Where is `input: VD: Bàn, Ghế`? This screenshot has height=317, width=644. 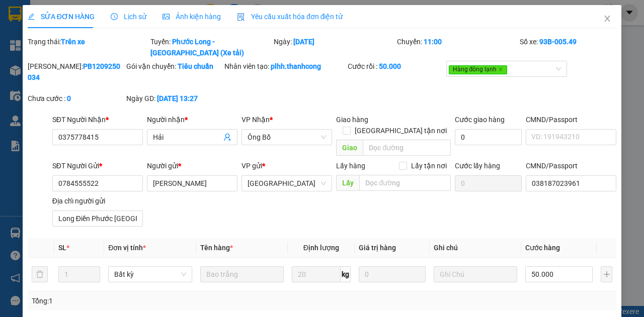
input: VD: Bàn, Ghế is located at coordinates (242, 274).